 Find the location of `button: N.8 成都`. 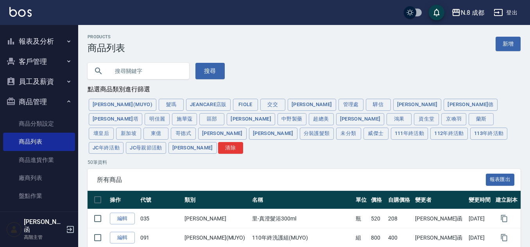

button: N.8 成都 is located at coordinates (468, 13).